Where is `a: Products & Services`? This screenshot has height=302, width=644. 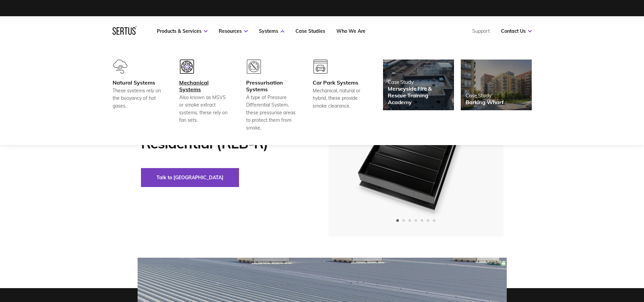 a: Products & Services is located at coordinates (182, 31).